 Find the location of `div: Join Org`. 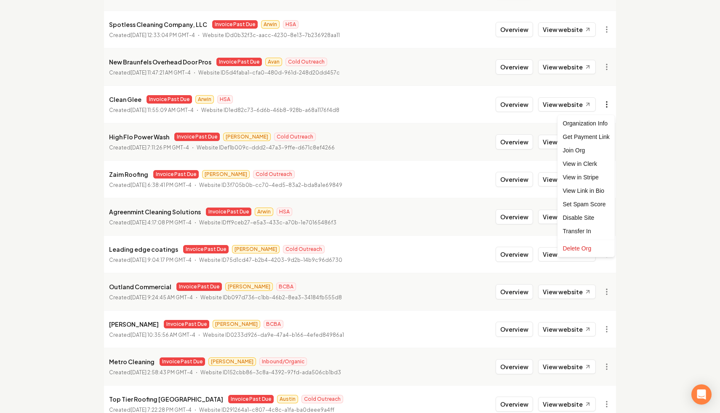

div: Join Org is located at coordinates (586, 150).